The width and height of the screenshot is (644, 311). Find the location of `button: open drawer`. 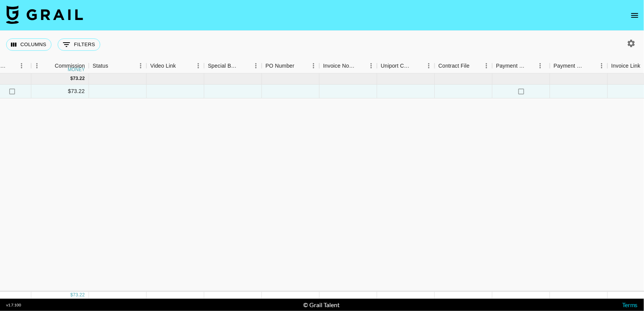

button: open drawer is located at coordinates (635, 15).